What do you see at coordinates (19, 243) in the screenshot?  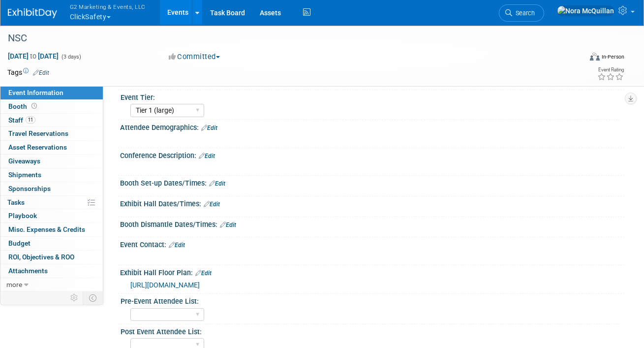 I see `span: Budget` at bounding box center [19, 243].